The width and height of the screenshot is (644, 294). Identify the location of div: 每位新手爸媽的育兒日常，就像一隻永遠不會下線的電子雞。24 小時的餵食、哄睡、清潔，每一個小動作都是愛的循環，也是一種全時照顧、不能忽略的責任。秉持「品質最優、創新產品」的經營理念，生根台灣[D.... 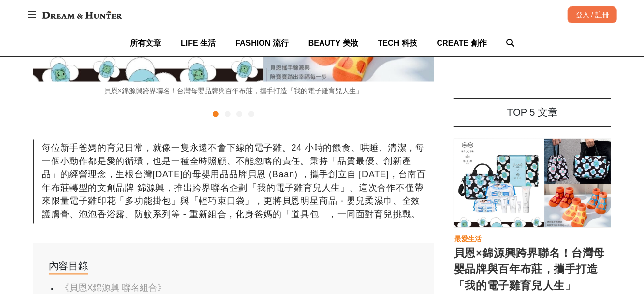
(234, 182).